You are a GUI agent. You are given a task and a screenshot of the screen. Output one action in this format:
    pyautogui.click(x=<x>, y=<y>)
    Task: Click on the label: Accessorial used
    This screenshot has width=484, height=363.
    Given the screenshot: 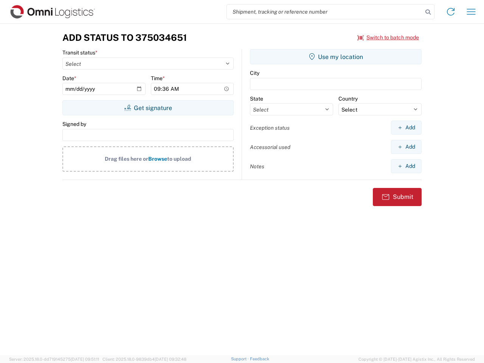 What is the action you would take?
    pyautogui.click(x=270, y=147)
    